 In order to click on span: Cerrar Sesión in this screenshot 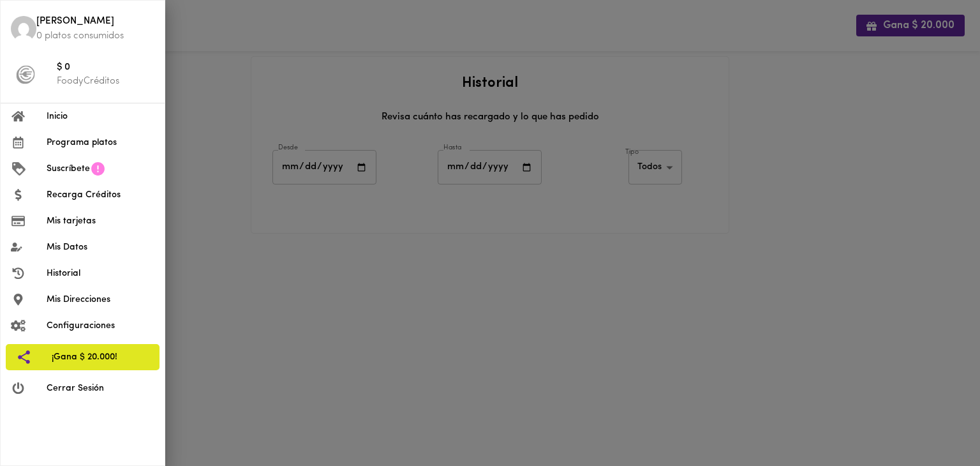, I will do `click(100, 388)`.